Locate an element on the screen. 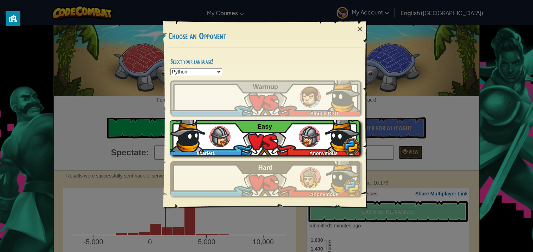  span: Easy is located at coordinates (265, 127).